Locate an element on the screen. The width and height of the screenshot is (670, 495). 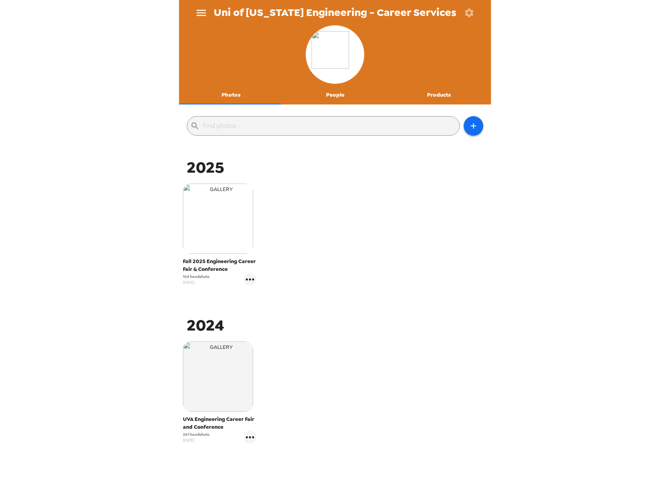
button: Products is located at coordinates (439, 95).